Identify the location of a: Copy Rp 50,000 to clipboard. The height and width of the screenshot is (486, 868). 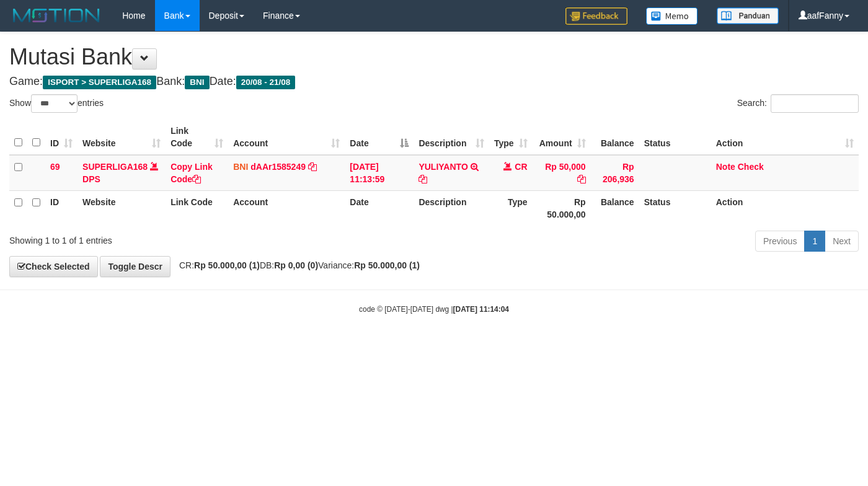
(581, 180).